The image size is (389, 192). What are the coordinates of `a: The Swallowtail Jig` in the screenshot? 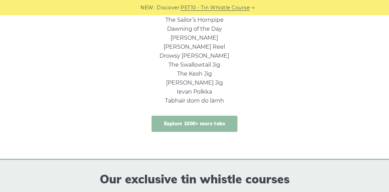 It's located at (194, 65).